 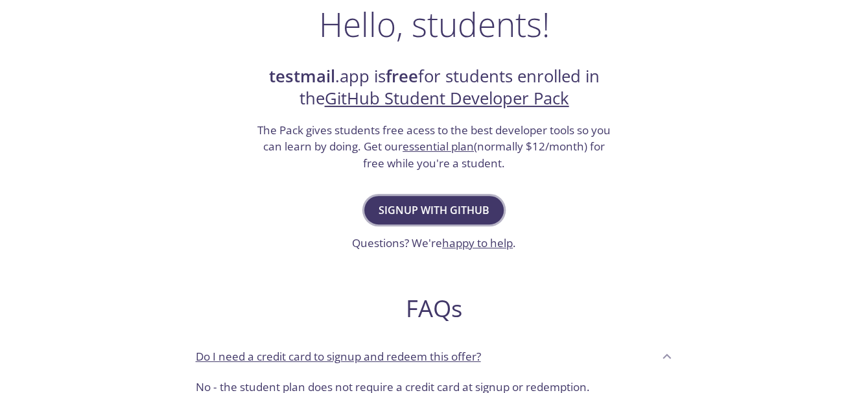 What do you see at coordinates (434, 308) in the screenshot?
I see `h2: FAQs` at bounding box center [434, 308].